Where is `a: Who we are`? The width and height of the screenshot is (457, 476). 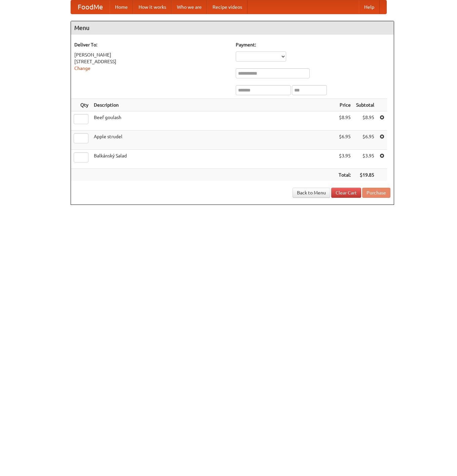
a: Who we are is located at coordinates (190, 7).